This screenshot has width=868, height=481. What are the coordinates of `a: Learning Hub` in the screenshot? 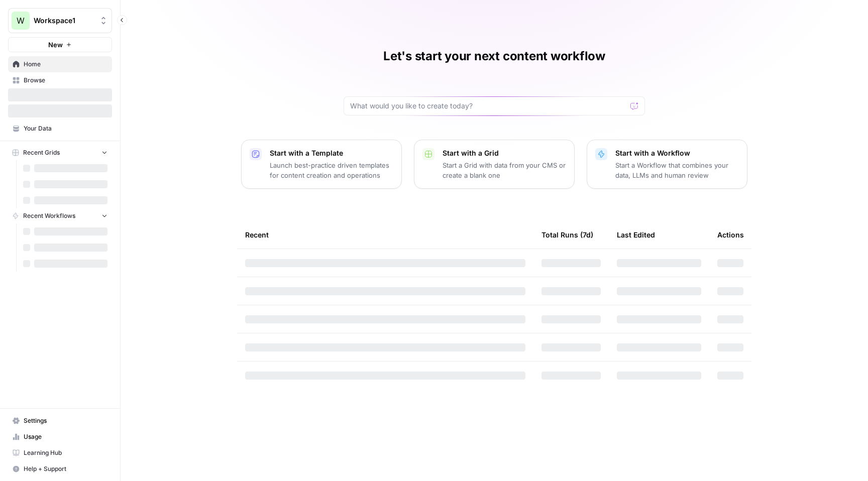 It's located at (60, 453).